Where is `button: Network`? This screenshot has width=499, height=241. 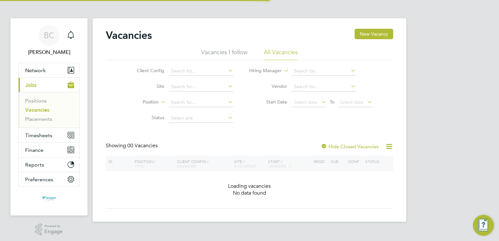 button: Network is located at coordinates (49, 70).